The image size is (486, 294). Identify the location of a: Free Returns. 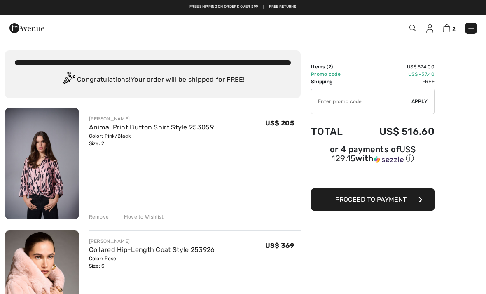
(283, 7).